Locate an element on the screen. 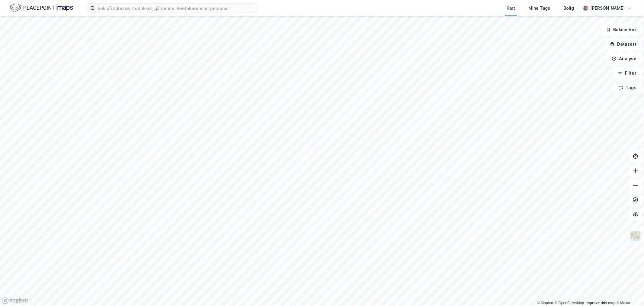 The height and width of the screenshot is (306, 644). img: logo.f888ab2527a4732fd821a326f86c7f29.svg is located at coordinates (41, 8).